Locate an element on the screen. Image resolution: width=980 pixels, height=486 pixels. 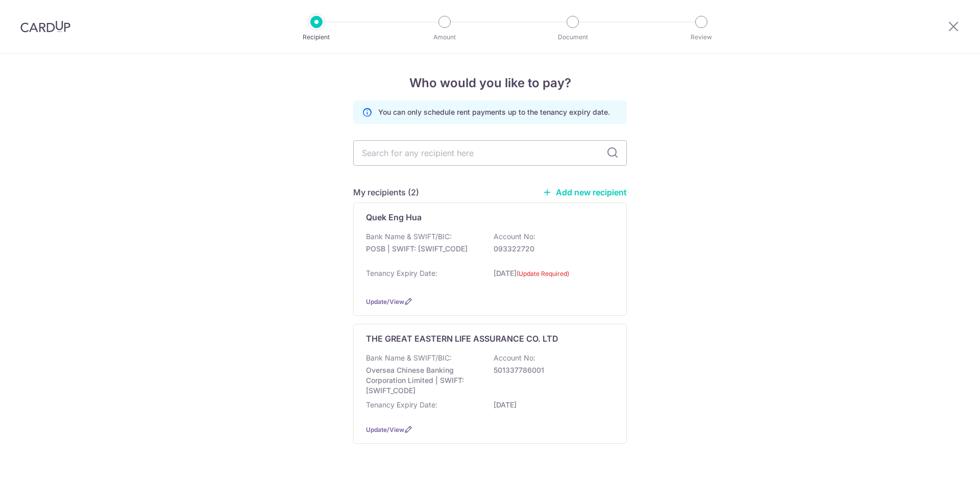
a: Add new recipient is located at coordinates (585, 192).